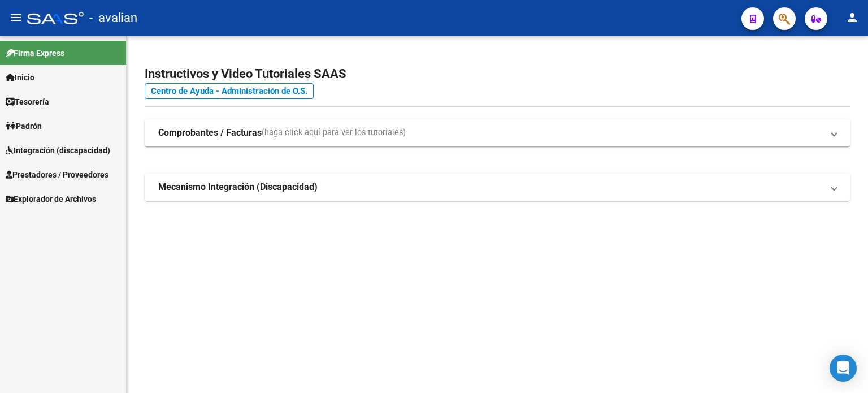  What do you see at coordinates (24, 126) in the screenshot?
I see `span: Padrón` at bounding box center [24, 126].